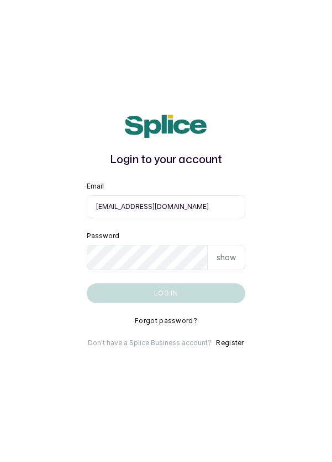 The height and width of the screenshot is (462, 332). What do you see at coordinates (150, 343) in the screenshot?
I see `p: Don't have a Splice Business account?` at bounding box center [150, 343].